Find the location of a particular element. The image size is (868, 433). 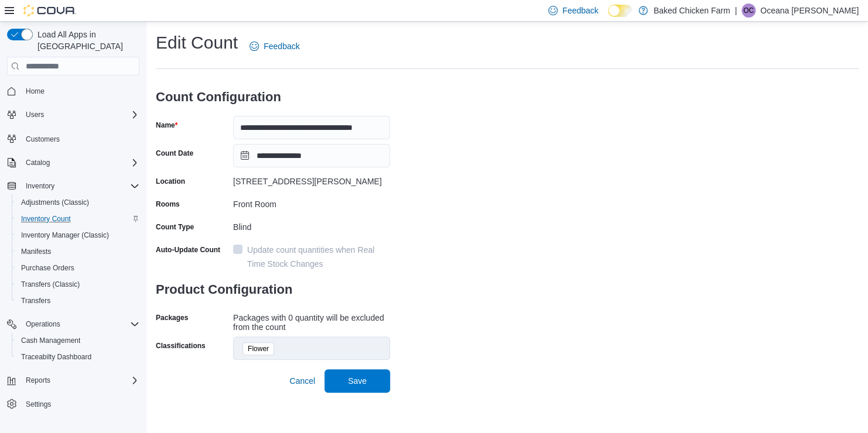

span: Save is located at coordinates (357, 381).